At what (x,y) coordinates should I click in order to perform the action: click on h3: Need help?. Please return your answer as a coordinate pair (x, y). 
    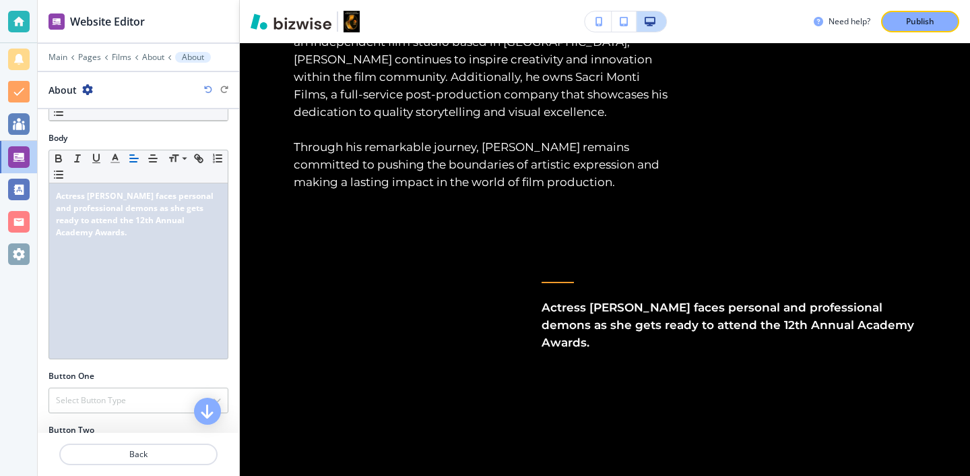
    Looking at the image, I should click on (850, 22).